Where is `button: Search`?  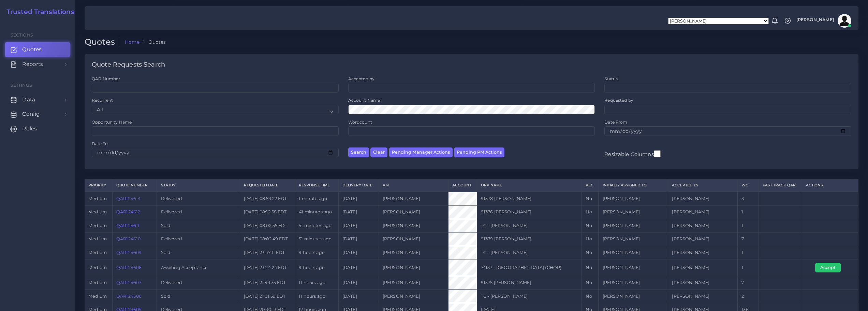 button: Search is located at coordinates (358, 152).